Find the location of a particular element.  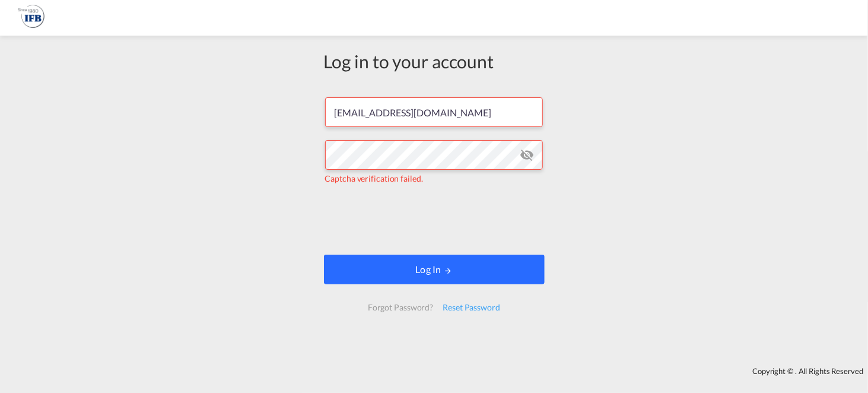

img: 1f261f00256b11eeaf3d89493e6660f9.png is located at coordinates (31, 18).